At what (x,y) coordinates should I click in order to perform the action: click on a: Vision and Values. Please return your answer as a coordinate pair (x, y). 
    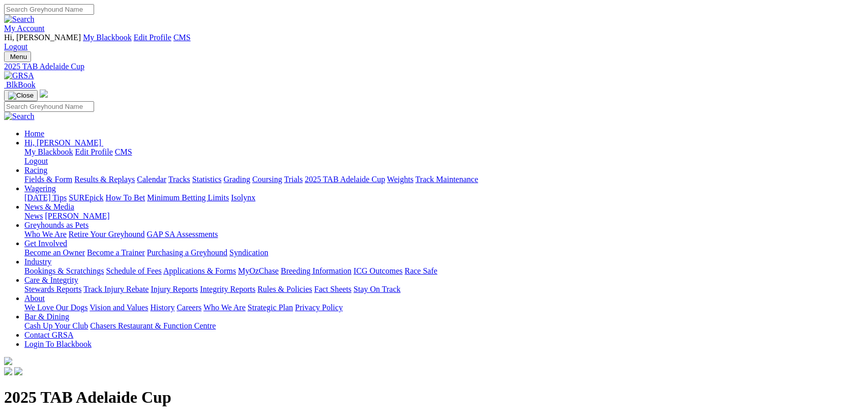
    Looking at the image, I should click on (119, 307).